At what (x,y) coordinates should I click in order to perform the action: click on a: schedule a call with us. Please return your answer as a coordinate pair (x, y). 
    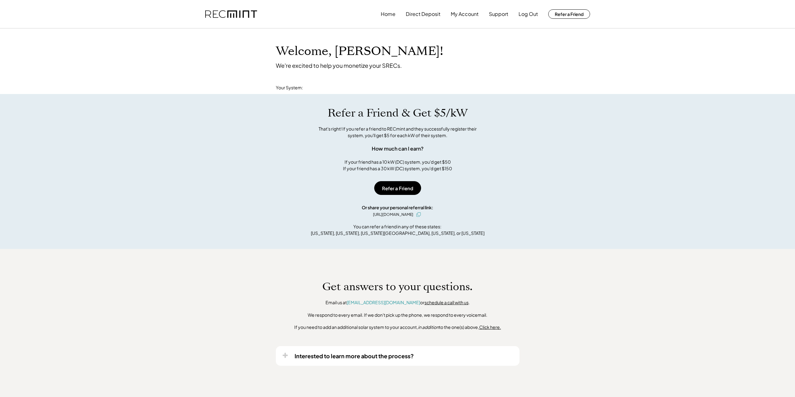
    Looking at the image, I should click on (446, 302).